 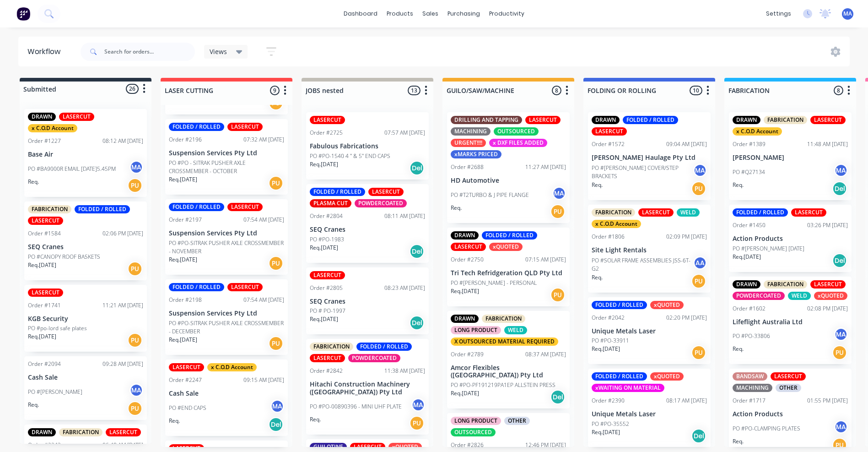 I want to click on div: products, so click(x=400, y=14).